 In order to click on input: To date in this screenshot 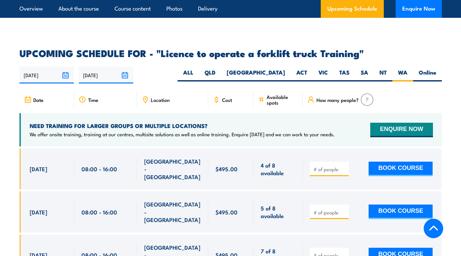, I will do `click(106, 75)`.